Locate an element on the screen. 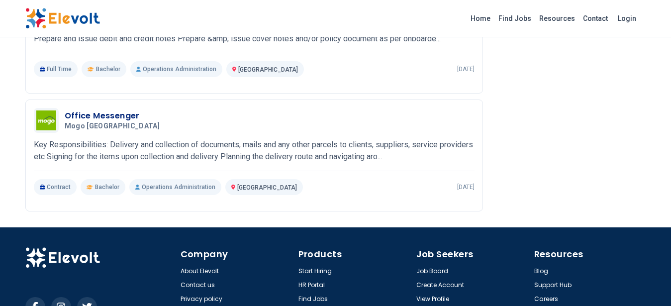 The image size is (671, 306). a: About Elevolt is located at coordinates (199, 271).